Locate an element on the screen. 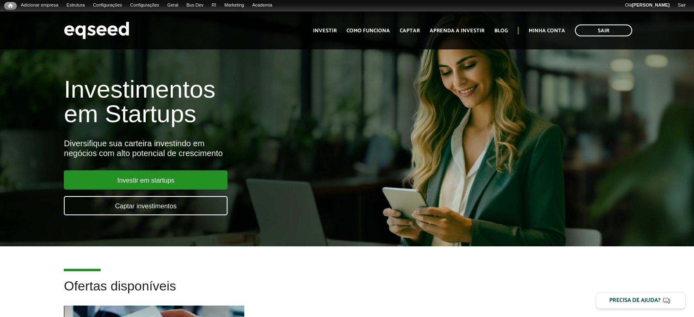 This screenshot has height=317, width=694. div: Diversifique sua carteira investindo em negócios com alto potencial de crescimento is located at coordinates (231, 148).